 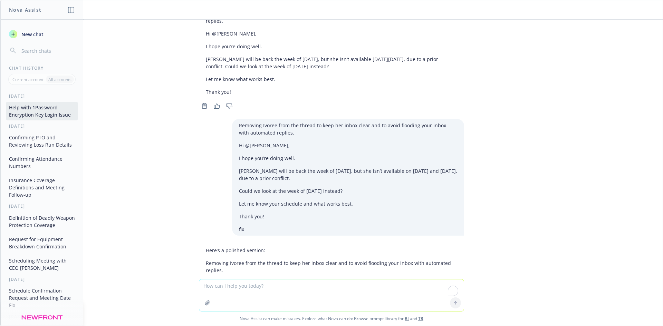 What do you see at coordinates (25, 10) in the screenshot?
I see `h1: Nova Assist` at bounding box center [25, 10].